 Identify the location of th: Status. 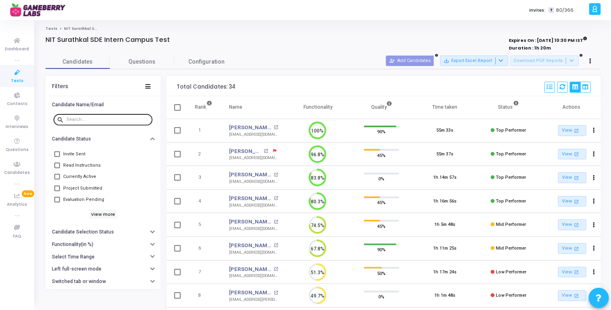
(509, 108).